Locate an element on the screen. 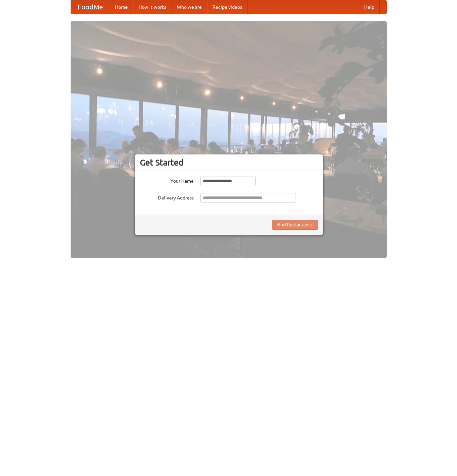 The height and width of the screenshot is (476, 457). a: FoodMe is located at coordinates (90, 7).